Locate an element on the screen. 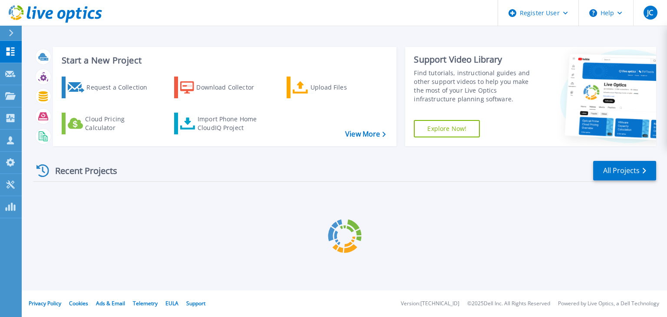 The height and width of the screenshot is (317, 667). div: Upload Files is located at coordinates (345, 87).